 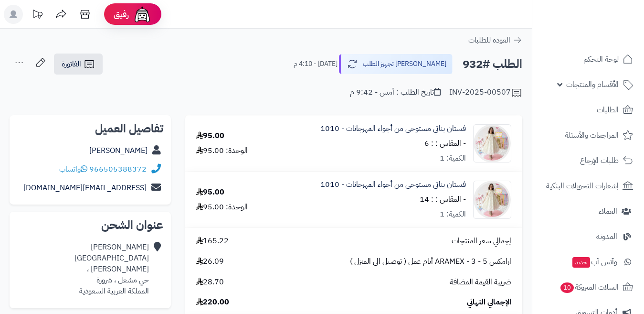 I want to click on span: الإجمالي النهائي, so click(x=489, y=302).